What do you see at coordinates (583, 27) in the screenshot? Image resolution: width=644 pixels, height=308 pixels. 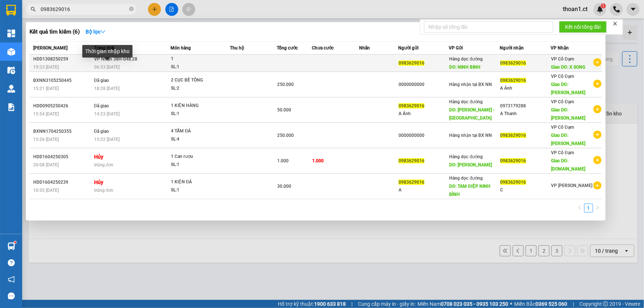 I see `button: Kết nối tổng đài` at bounding box center [583, 27].